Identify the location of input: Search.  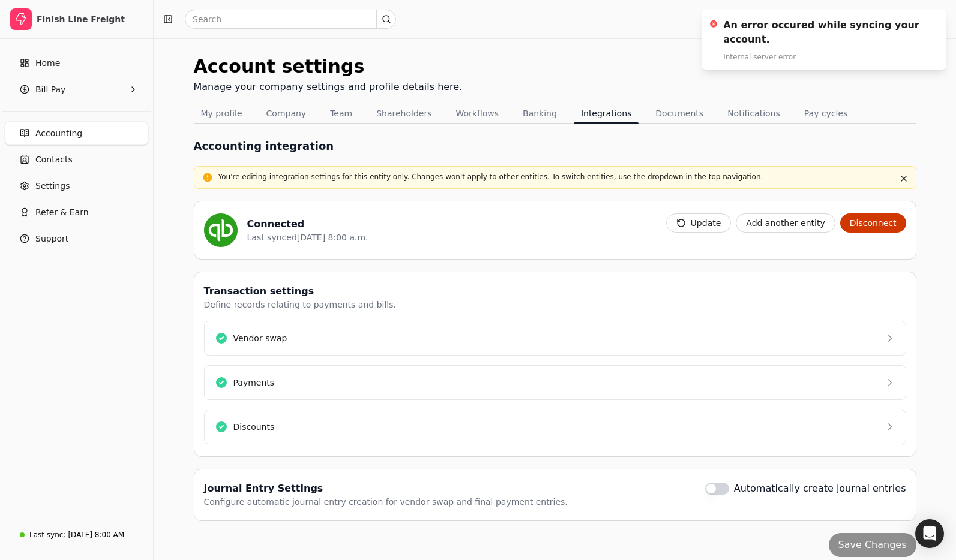
(291, 19).